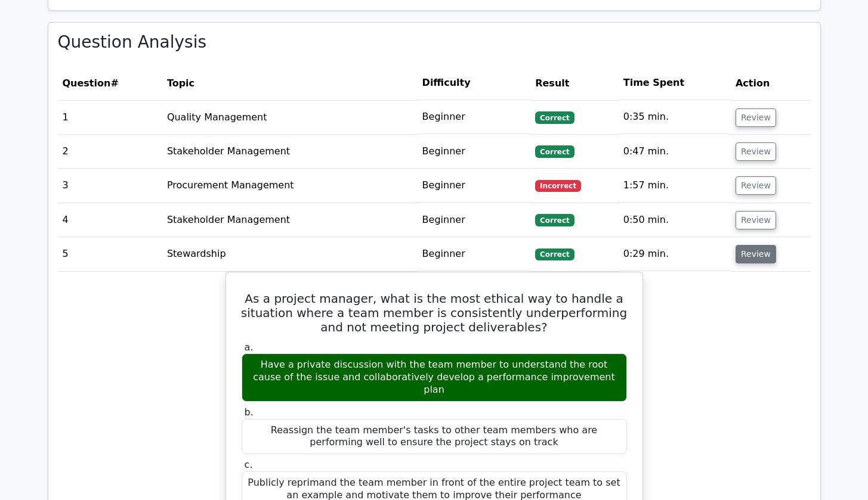 The height and width of the screenshot is (500, 868). What do you see at coordinates (109, 220) in the screenshot?
I see `td: 4` at bounding box center [109, 220].